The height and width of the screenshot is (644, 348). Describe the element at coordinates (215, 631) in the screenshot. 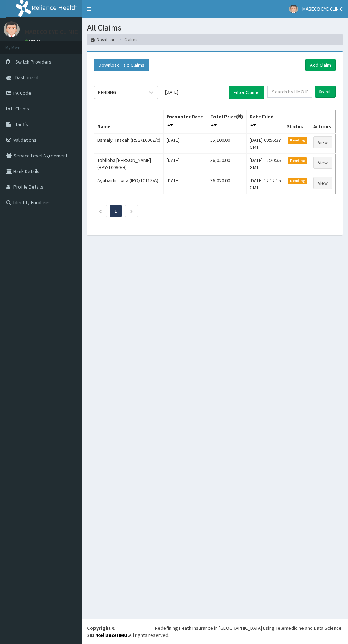

I see `footer: All rights reserved.` at that location.